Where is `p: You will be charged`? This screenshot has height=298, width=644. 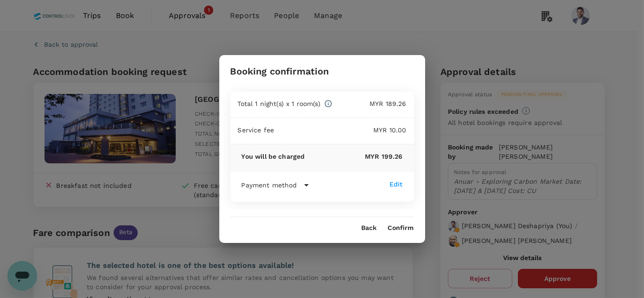 p: You will be charged is located at coordinates (273, 156).